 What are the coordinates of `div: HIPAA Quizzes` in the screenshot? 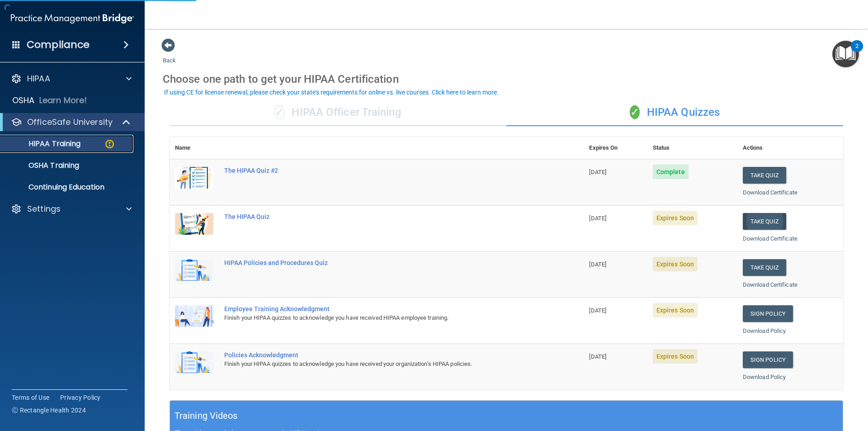 It's located at (674, 112).